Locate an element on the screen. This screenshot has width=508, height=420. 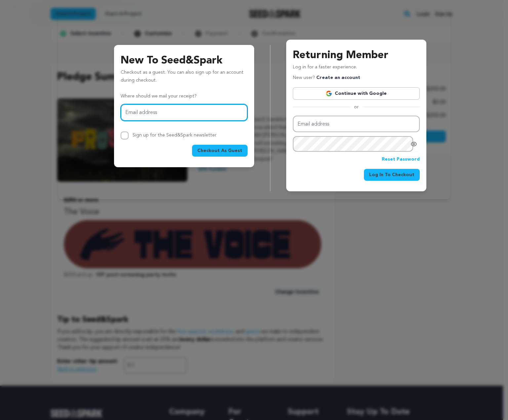
a: Reset Password is located at coordinates (401, 160).